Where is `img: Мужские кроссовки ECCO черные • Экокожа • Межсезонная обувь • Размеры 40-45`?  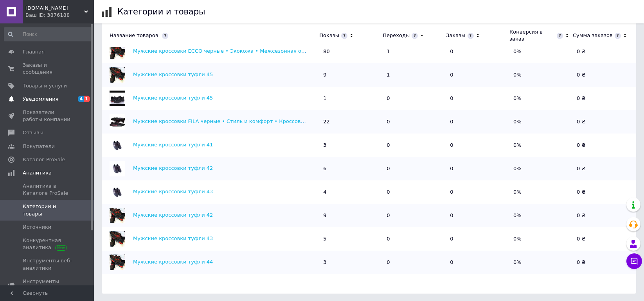 img: Мужские кроссовки ECCO черные • Экокожа • Межсезонная обувь • Размеры 40-45 is located at coordinates (117, 52).